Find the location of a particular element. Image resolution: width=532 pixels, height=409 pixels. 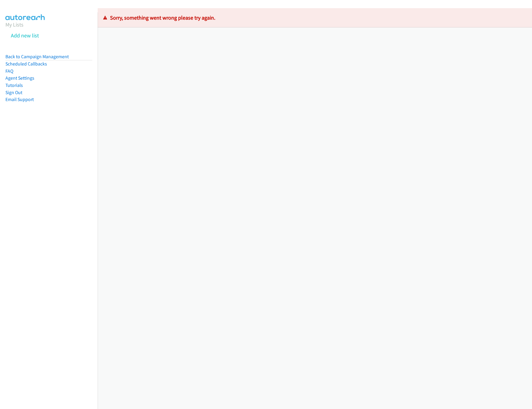

a: Scheduled Callbacks is located at coordinates (27, 63).